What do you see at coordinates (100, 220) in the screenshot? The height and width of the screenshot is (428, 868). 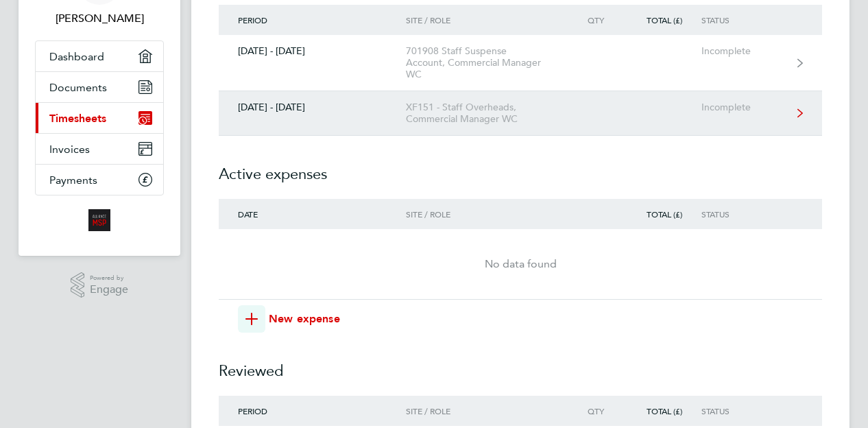 I see `a: Go to home page` at bounding box center [100, 220].